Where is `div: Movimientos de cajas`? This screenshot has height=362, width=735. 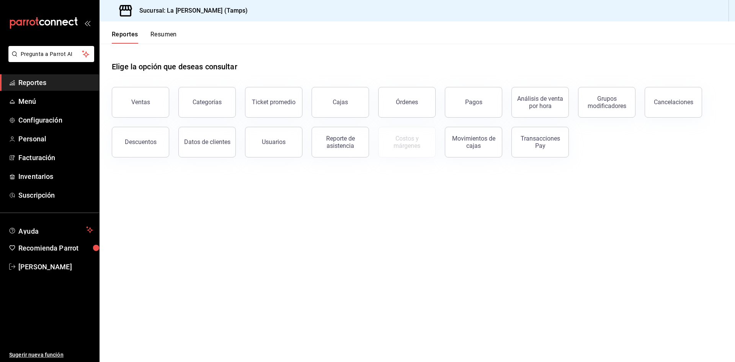 div: Movimientos de cajas is located at coordinates (474, 142).